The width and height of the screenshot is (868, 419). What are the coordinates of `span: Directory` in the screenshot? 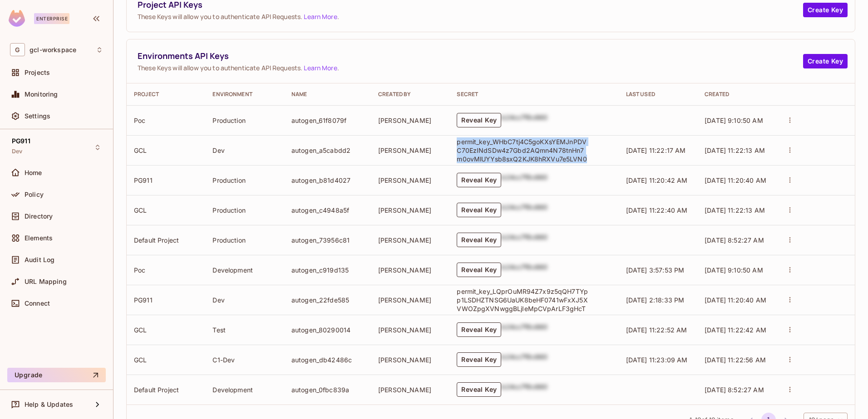 It's located at (39, 217).